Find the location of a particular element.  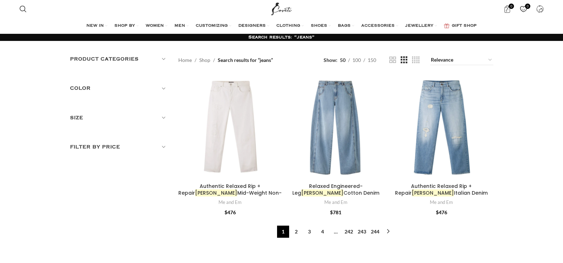

a: 150 is located at coordinates (372, 60).